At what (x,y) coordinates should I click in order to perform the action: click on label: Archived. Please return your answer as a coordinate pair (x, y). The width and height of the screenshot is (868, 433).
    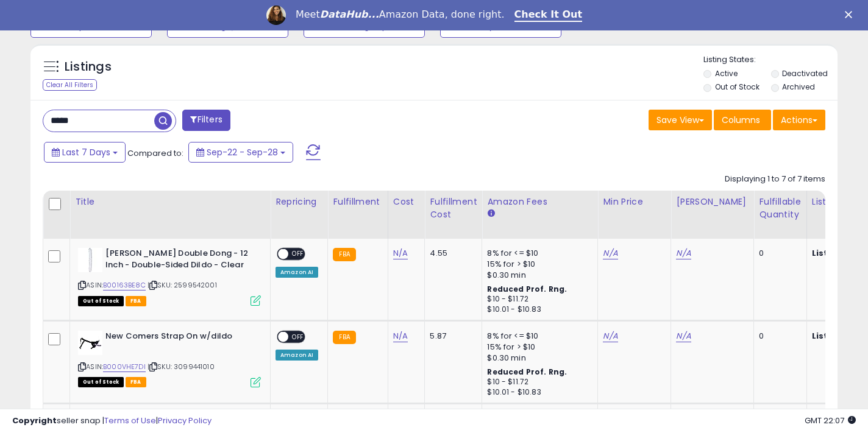
    Looking at the image, I should click on (799, 87).